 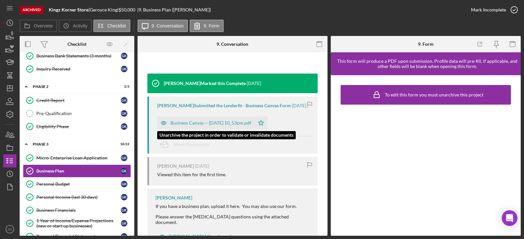 I want to click on b: Kingz Korner Store, so click(x=68, y=10).